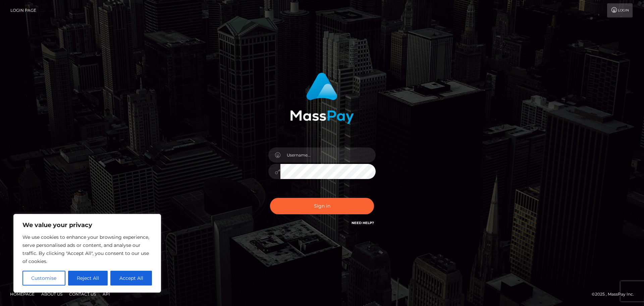  Describe the element at coordinates (131, 278) in the screenshot. I see `button: Accept All` at that location.